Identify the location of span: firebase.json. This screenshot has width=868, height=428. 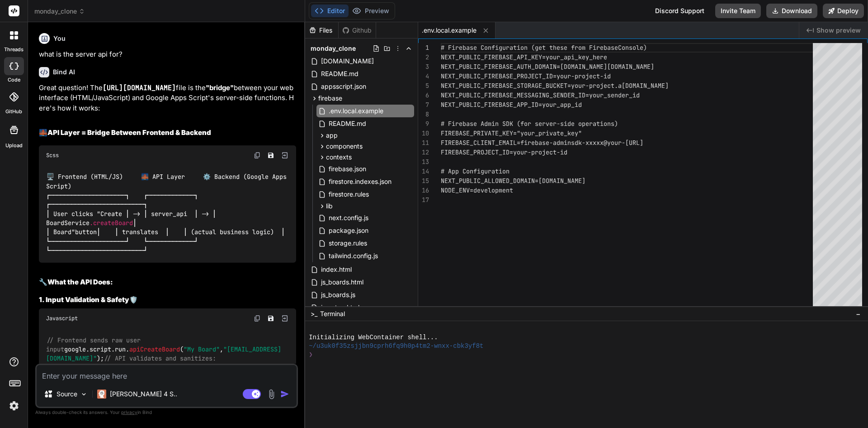
(348, 169).